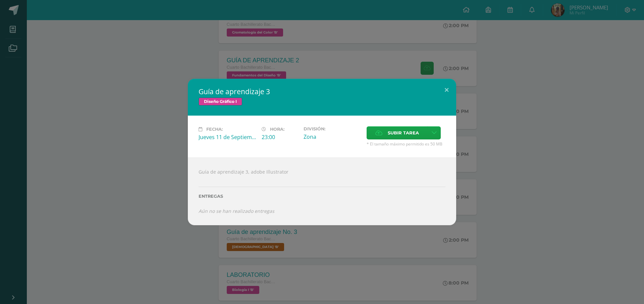  What do you see at coordinates (322, 191) in the screenshot?
I see `div: Guía de aprendizaje 3, adobe Illustrator` at bounding box center [322, 191].